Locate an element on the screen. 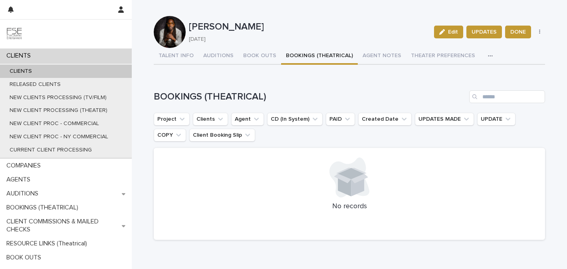  button: Clients is located at coordinates (211, 119).